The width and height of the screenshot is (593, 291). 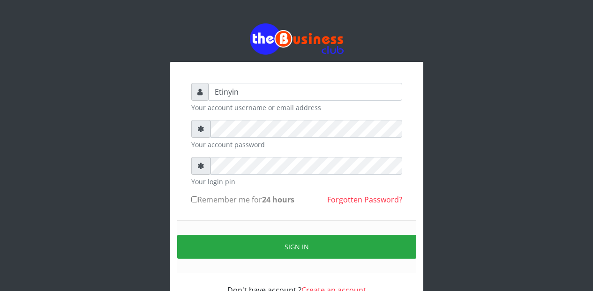 What do you see at coordinates (243, 200) in the screenshot?
I see `label: Remember me for` at bounding box center [243, 200].